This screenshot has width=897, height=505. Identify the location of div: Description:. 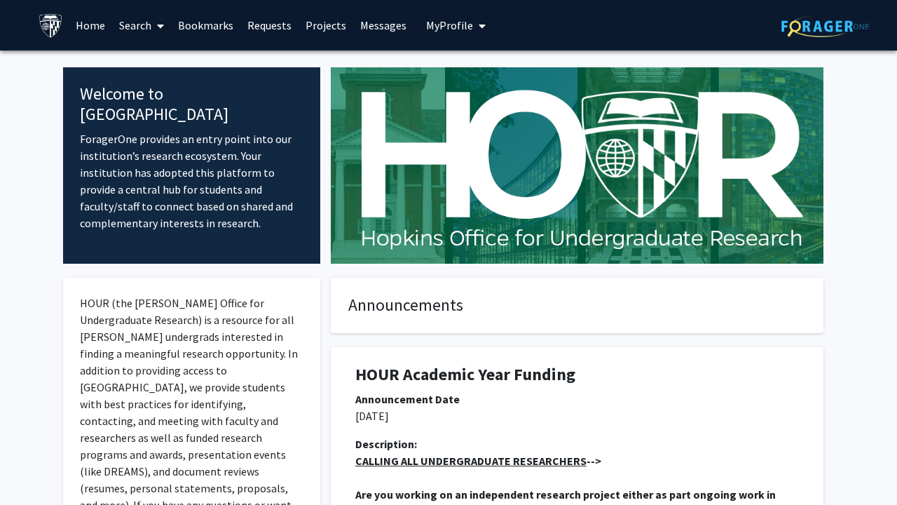
(577, 444).